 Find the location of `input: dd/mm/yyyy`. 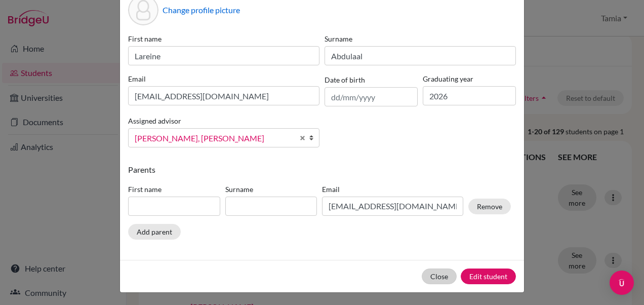

input: dd/mm/yyyy is located at coordinates (371, 97).